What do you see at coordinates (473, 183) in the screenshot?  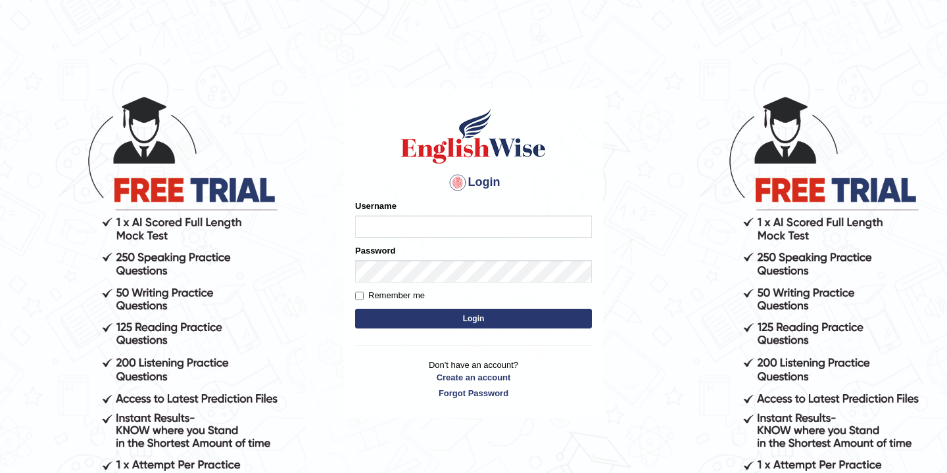 I see `h4: Login` at bounding box center [473, 183].